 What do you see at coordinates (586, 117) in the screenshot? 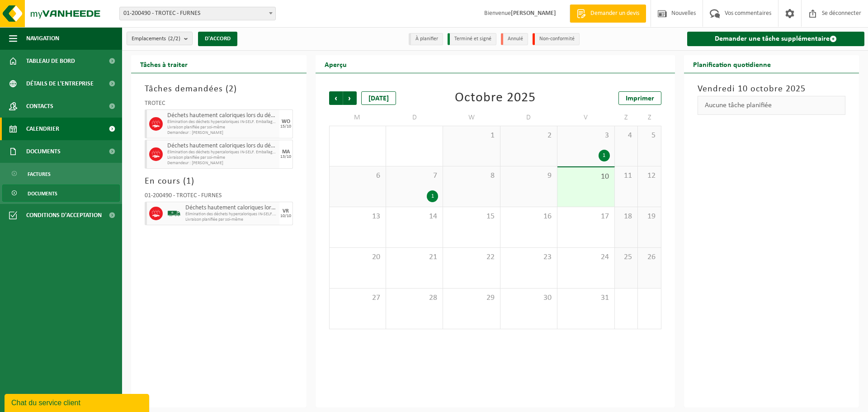
I see `font: V` at bounding box center [586, 117].